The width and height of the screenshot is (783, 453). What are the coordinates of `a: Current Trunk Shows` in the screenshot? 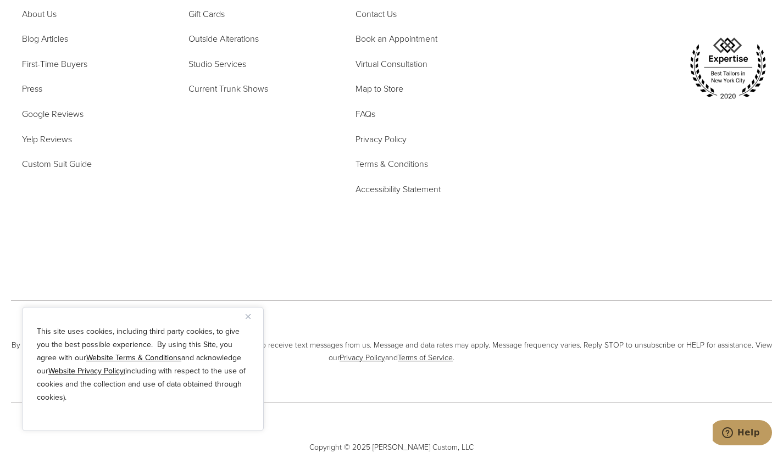 It's located at (228, 89).